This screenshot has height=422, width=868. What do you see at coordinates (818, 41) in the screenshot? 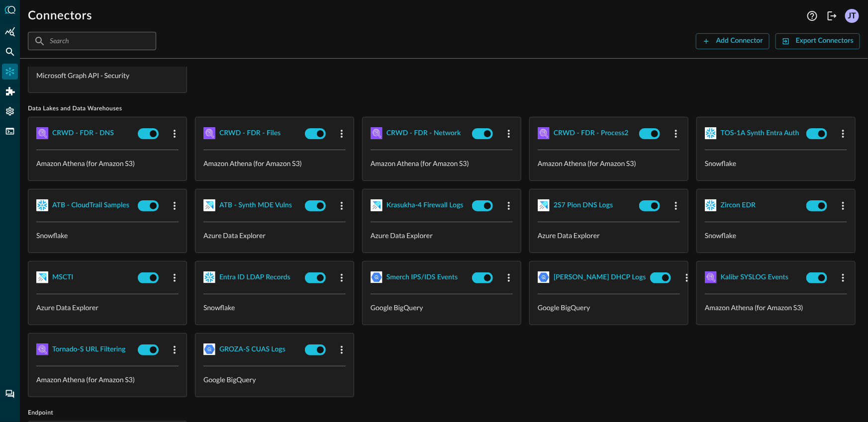
I see `button: Export Connectors` at bounding box center [818, 41].